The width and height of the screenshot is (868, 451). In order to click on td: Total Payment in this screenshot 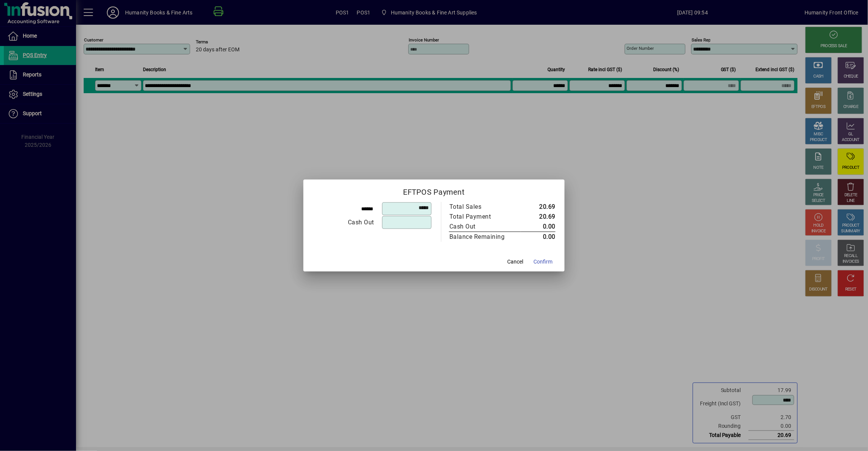, I will do `click(484, 217)`.